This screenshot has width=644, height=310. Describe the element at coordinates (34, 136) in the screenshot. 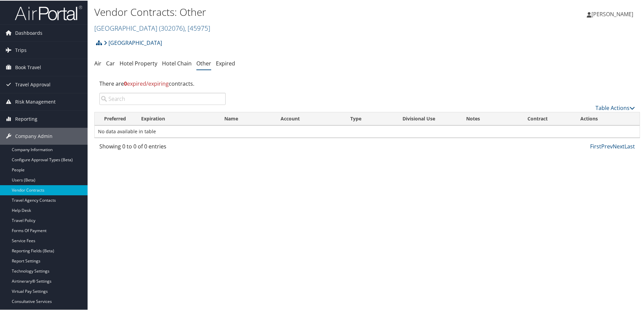

I see `span: Company Admin` at that location.